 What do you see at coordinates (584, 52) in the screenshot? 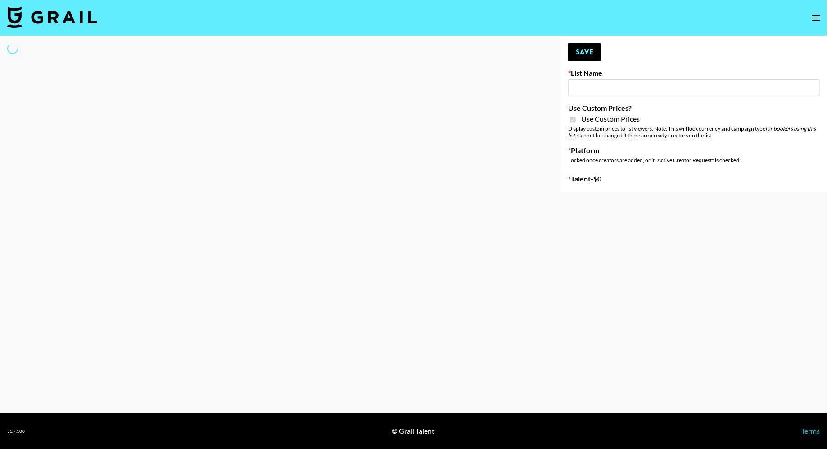
I see `button: Save` at bounding box center [584, 52].